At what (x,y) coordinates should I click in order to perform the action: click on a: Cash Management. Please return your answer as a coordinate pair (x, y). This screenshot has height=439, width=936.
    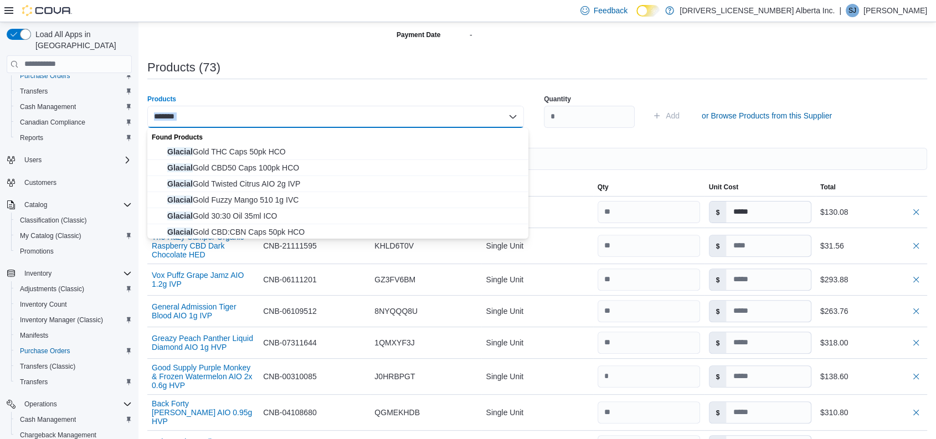
    Looking at the image, I should click on (48, 107).